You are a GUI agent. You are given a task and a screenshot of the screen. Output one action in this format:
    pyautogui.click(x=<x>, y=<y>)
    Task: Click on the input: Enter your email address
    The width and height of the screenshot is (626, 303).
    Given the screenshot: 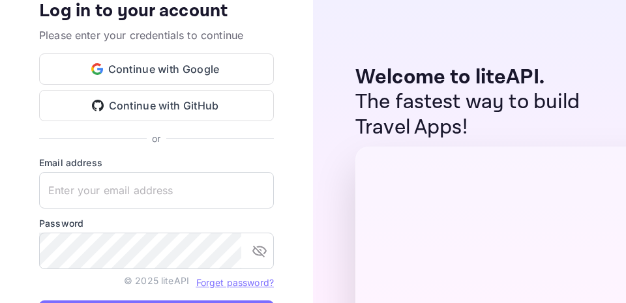 What is the action you would take?
    pyautogui.click(x=156, y=190)
    